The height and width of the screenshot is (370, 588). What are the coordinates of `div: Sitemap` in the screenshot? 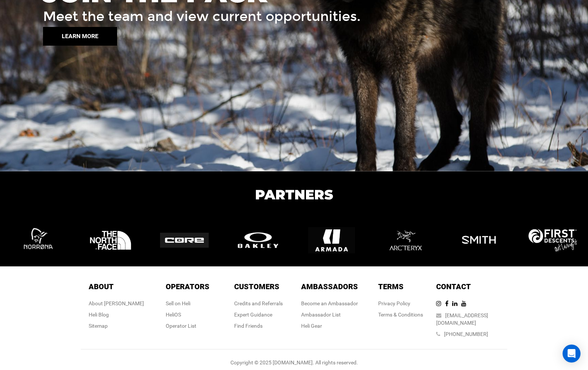 It's located at (117, 326).